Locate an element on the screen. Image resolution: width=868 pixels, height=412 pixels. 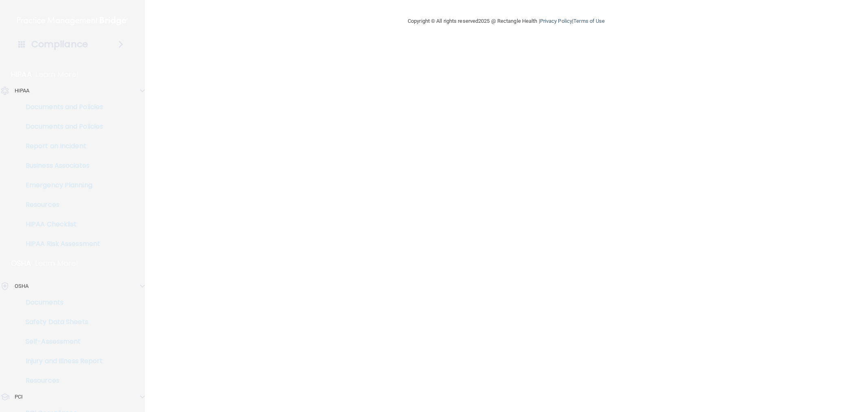
p: PCI is located at coordinates (19, 397).